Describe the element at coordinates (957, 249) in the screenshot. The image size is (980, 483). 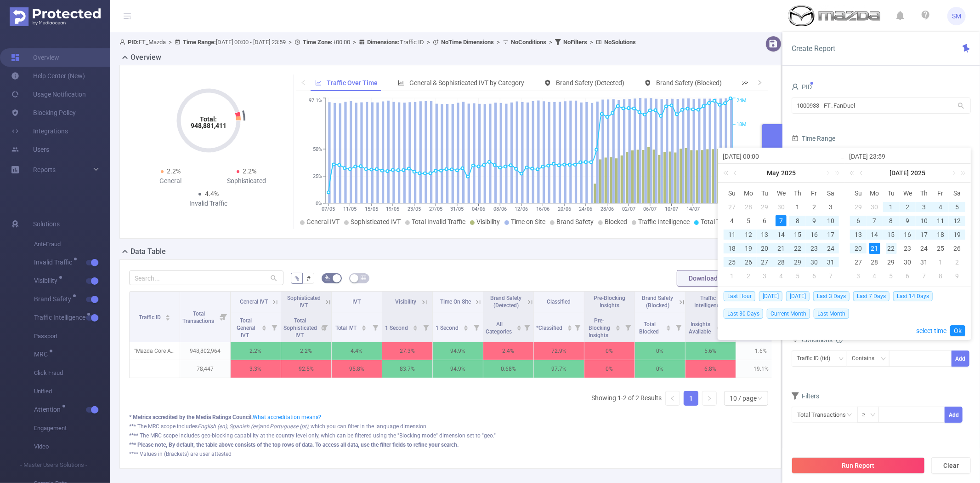
I see `div: 26` at that location.